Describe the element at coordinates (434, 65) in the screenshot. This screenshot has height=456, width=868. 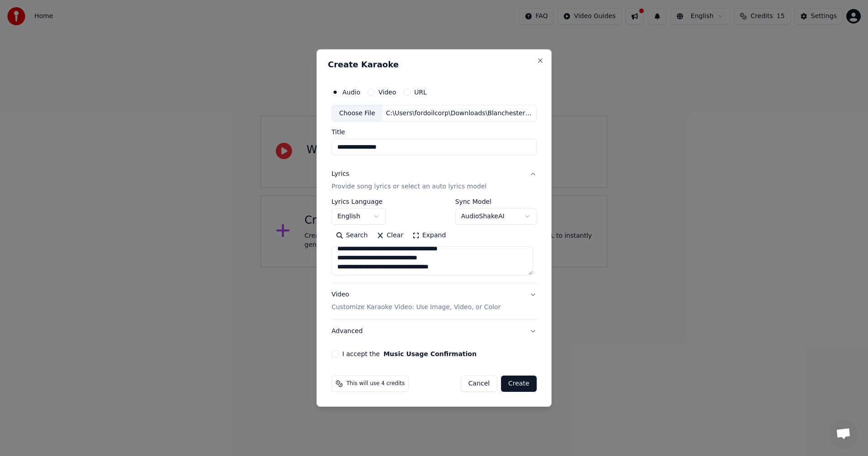
I see `h2: Create Karaoke` at that location.